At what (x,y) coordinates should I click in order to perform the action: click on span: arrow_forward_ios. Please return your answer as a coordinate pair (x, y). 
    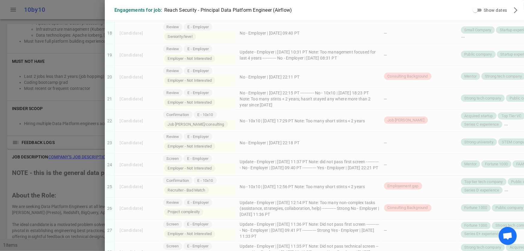
    Looking at the image, I should click on (515, 10).